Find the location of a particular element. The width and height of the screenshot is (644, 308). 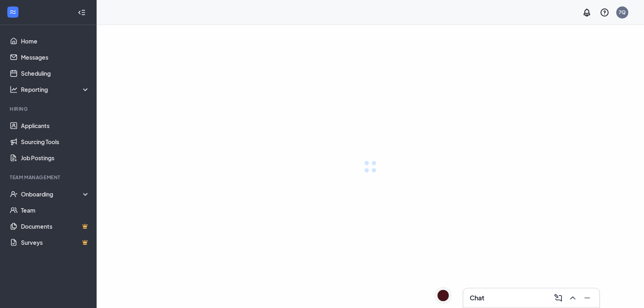

button: ChevronUp is located at coordinates (572, 298).